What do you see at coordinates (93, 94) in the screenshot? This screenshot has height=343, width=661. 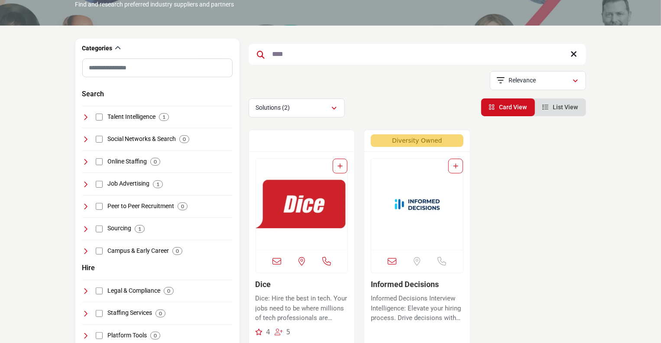 I see `h3: Search` at bounding box center [93, 94].